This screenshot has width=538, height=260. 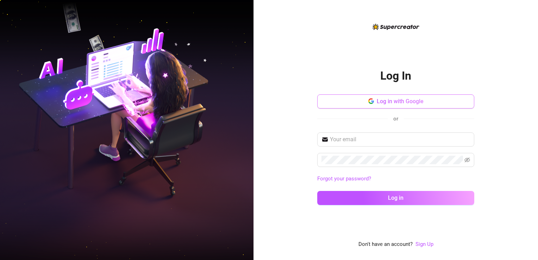 What do you see at coordinates (396, 27) in the screenshot?
I see `img: logo-BBDzfeDw.svg` at bounding box center [396, 27].